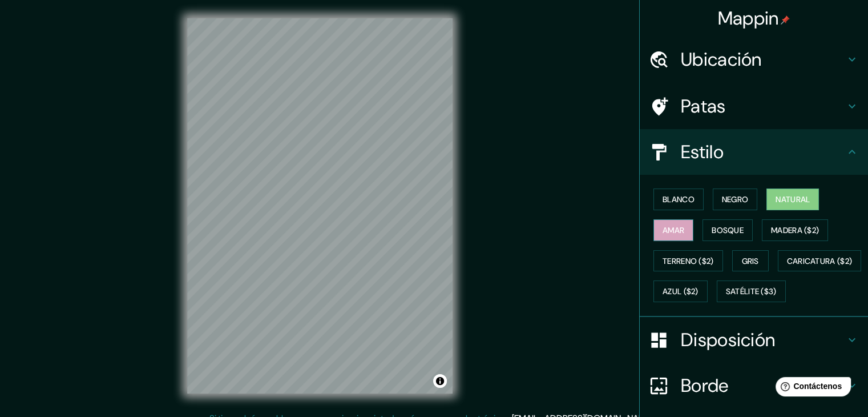  What do you see at coordinates (680, 291) in the screenshot?
I see `button: Azul ($2)` at bounding box center [680, 291].